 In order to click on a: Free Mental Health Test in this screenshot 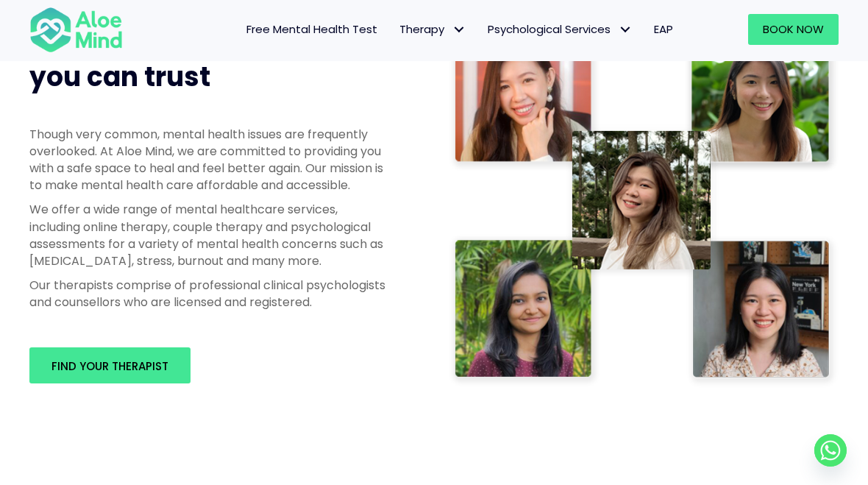, I will do `click(312, 29)`.